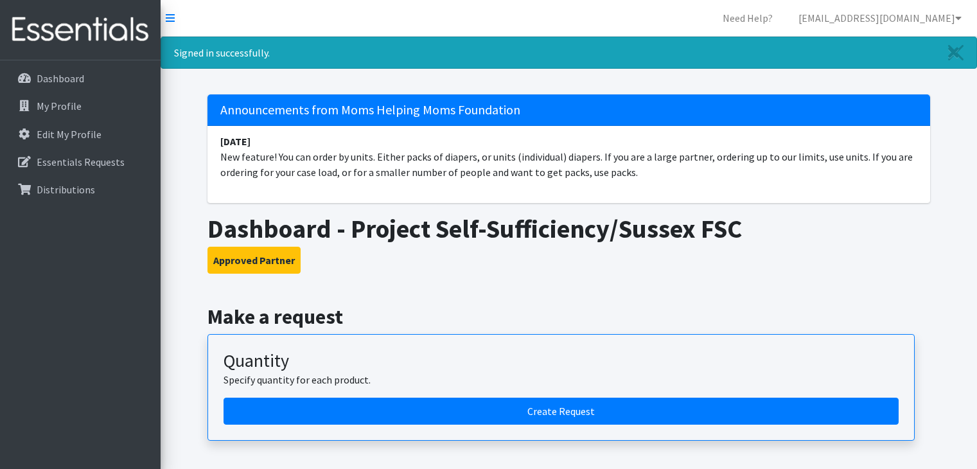 The height and width of the screenshot is (469, 977). I want to click on img: HumanEssentials, so click(80, 30).